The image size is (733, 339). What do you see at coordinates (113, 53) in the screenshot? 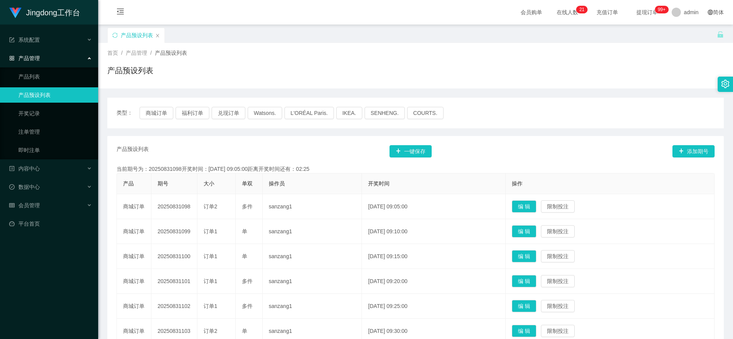
I see `span: 首页` at bounding box center [113, 53].